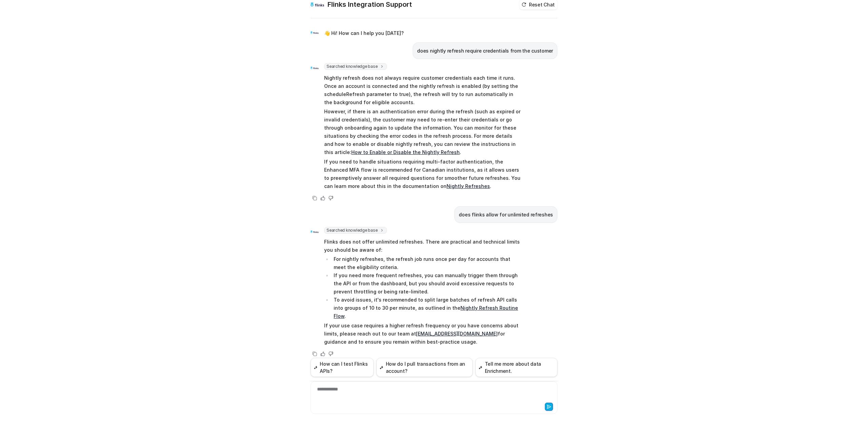 The width and height of the screenshot is (868, 422). What do you see at coordinates (506, 215) in the screenshot?
I see `p: does flinks allow for unlimited refreshes` at bounding box center [506, 215].